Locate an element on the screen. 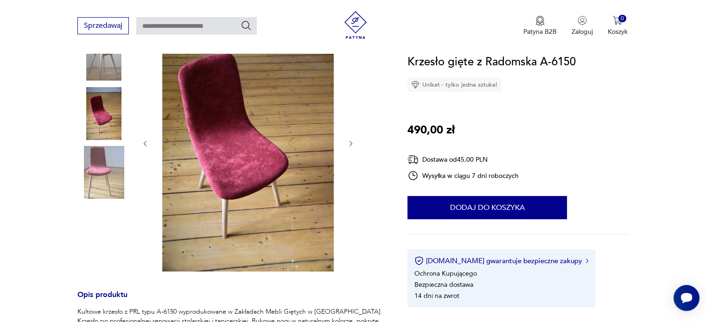 The image size is (705, 322). button: Patyna B2B is located at coordinates (540, 26).